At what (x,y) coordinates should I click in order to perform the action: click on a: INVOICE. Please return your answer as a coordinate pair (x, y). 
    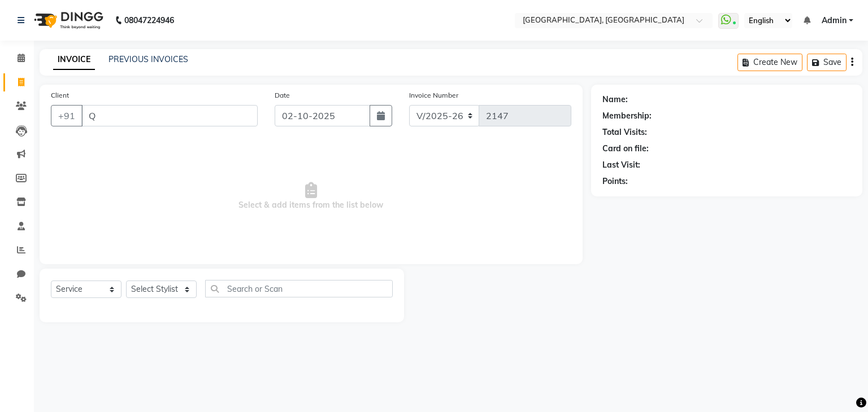
    Looking at the image, I should click on (74, 60).